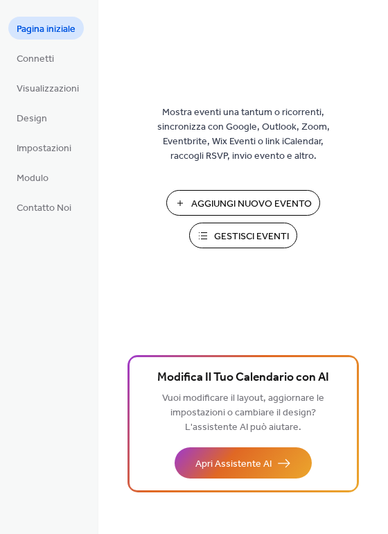 This screenshot has height=534, width=388. I want to click on a: Impostazioni, so click(44, 147).